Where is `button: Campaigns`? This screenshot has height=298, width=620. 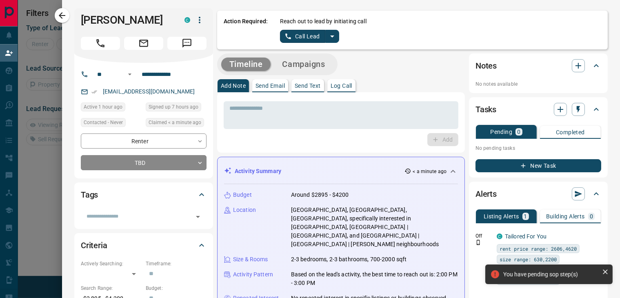
button: Campaigns is located at coordinates (303, 64).